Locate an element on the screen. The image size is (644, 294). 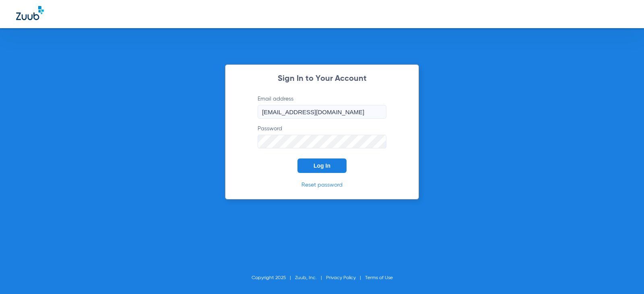
button: Log In is located at coordinates (322, 166).